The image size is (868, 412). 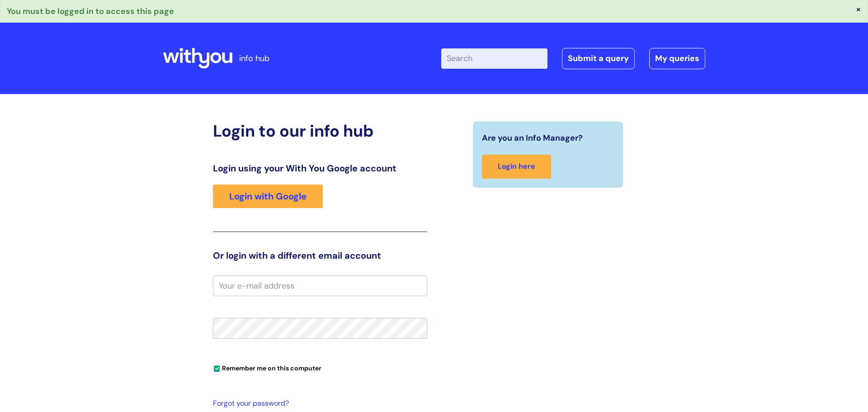 What do you see at coordinates (320, 168) in the screenshot?
I see `h3: Login using your With You Google account` at bounding box center [320, 168].